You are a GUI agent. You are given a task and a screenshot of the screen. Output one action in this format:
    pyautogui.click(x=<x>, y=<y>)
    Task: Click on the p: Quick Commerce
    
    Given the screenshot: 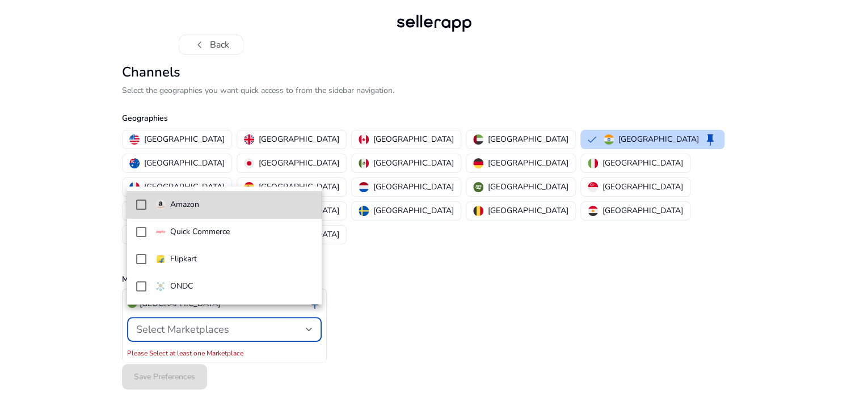 What is the action you would take?
    pyautogui.click(x=200, y=232)
    